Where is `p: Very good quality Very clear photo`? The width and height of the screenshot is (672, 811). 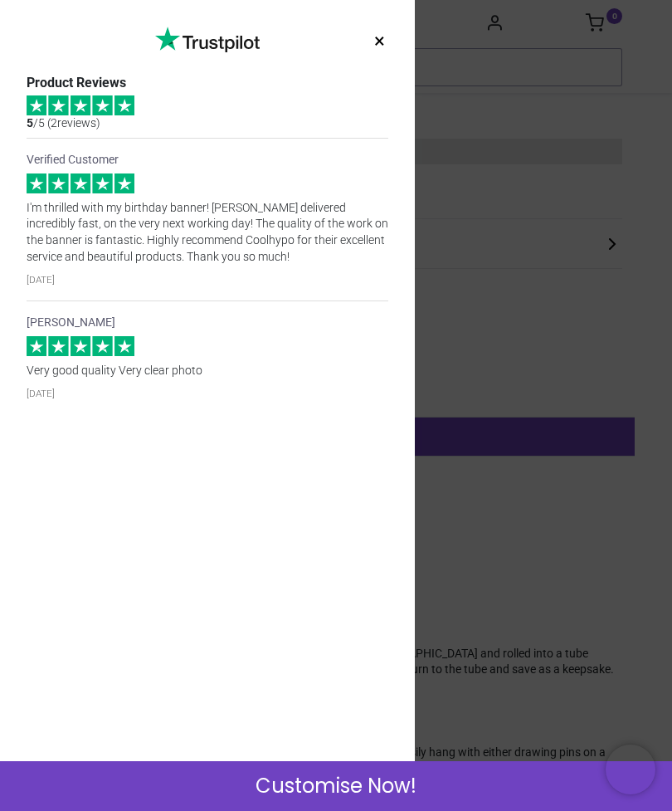 p: Very good quality Very clear photo is located at coordinates (208, 371).